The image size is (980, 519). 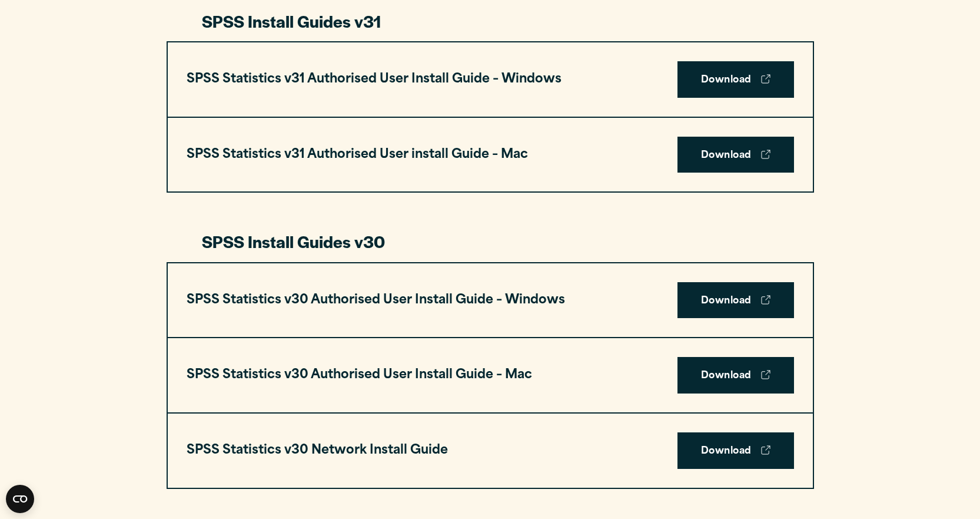 I want to click on h3: SPSS Statistics v31 Authorised User install Guide – Mac, so click(x=357, y=155).